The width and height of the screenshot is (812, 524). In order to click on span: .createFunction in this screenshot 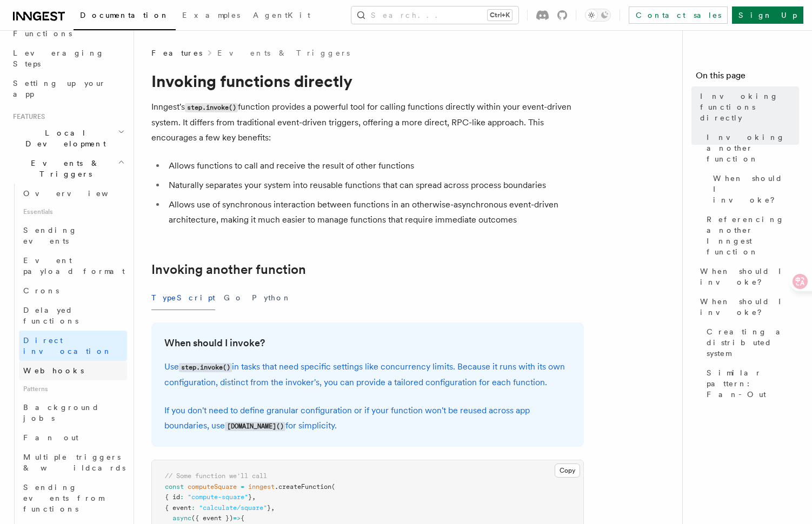, I will do `click(302, 487)`.